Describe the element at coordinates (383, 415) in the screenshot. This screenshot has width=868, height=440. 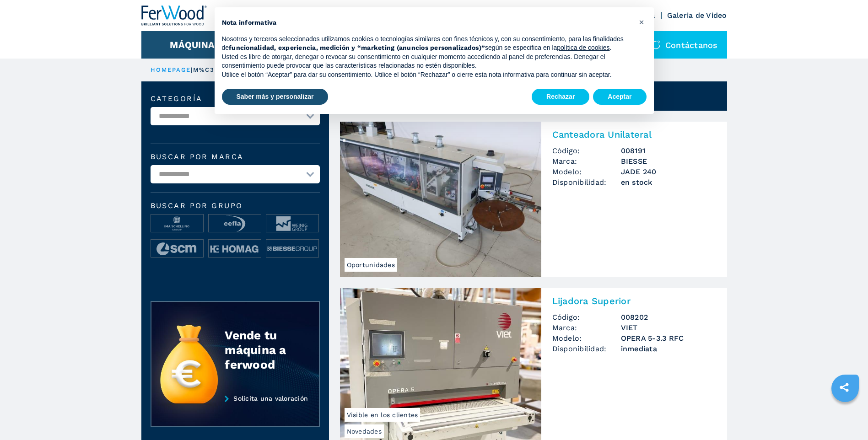
I see `span: Visible en los clientes` at that location.